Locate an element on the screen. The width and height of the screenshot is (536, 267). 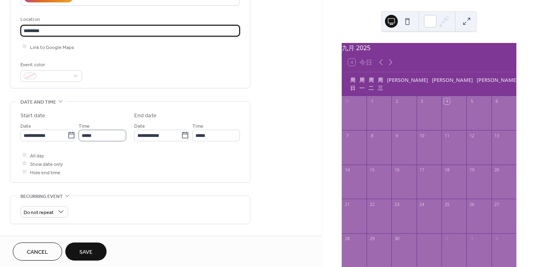
div: 28 is located at coordinates (347, 238).